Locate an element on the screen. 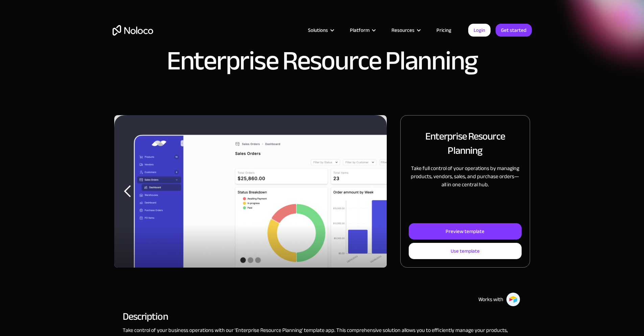  a: Preview template is located at coordinates (465, 231).